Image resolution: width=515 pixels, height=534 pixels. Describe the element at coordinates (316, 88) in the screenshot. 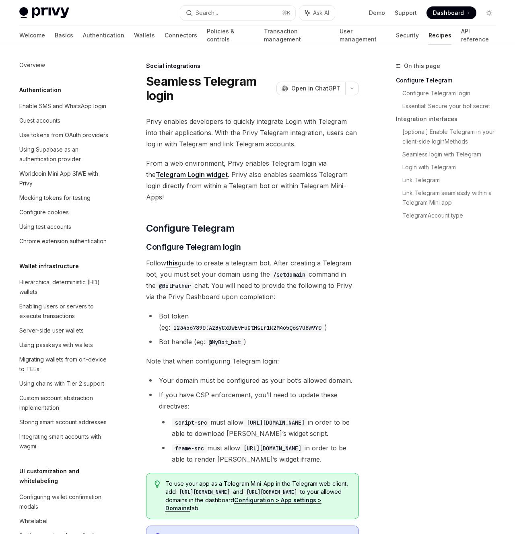

I see `span: Open in ChatGPT` at that location.